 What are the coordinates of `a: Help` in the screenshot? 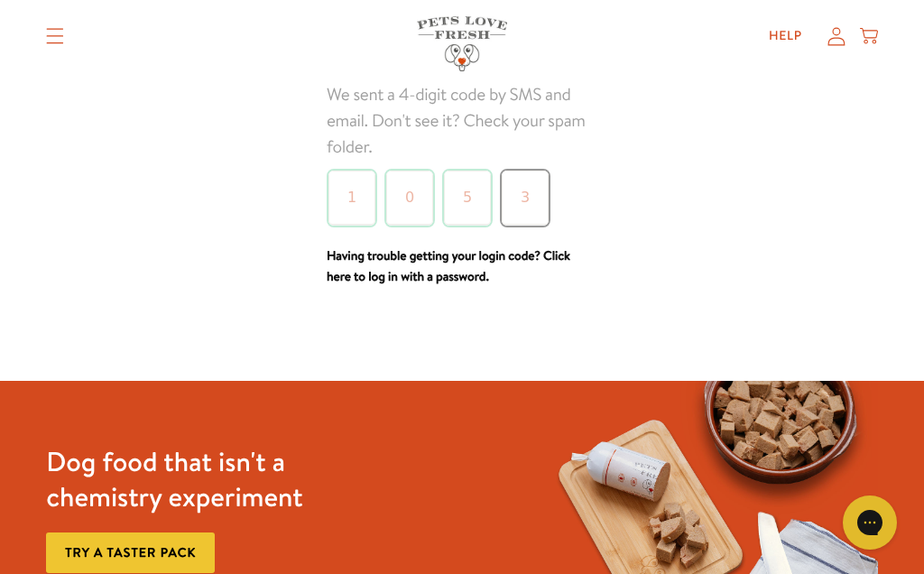 It's located at (784, 36).